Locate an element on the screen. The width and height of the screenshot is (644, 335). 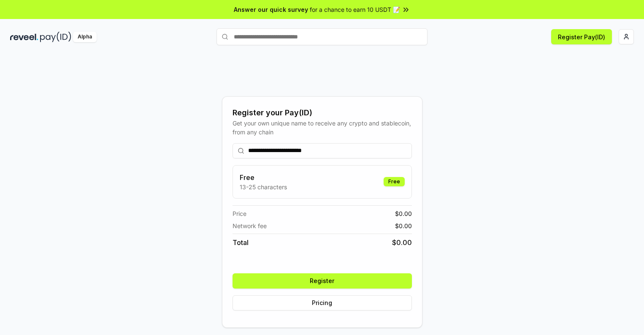
span: Answer our quick survey is located at coordinates (271, 9).